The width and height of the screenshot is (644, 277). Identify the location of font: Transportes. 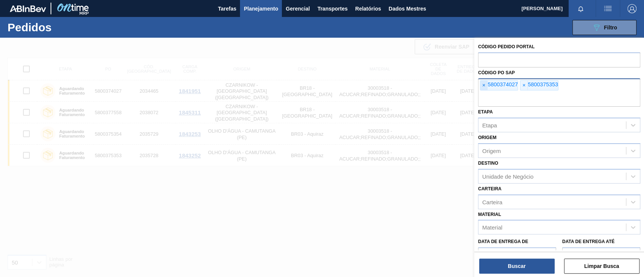
(332, 9).